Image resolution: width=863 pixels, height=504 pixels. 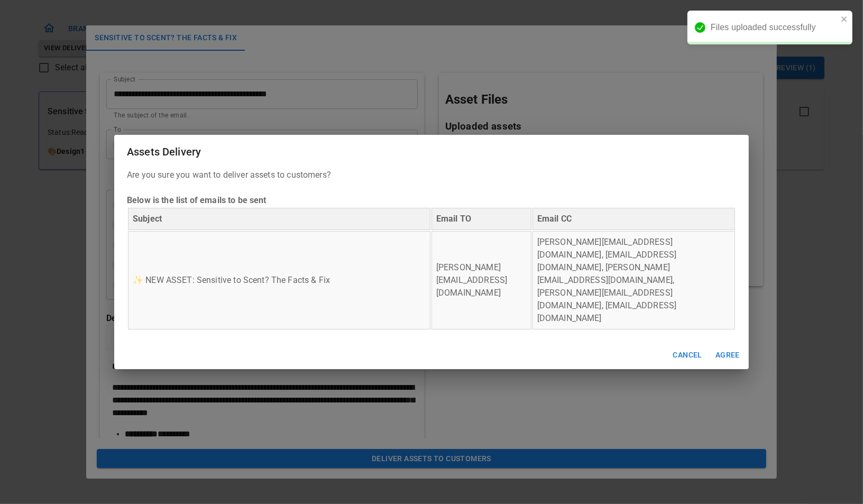 What do you see at coordinates (432, 151) in the screenshot?
I see `h2: Assets Delivery` at bounding box center [432, 151].